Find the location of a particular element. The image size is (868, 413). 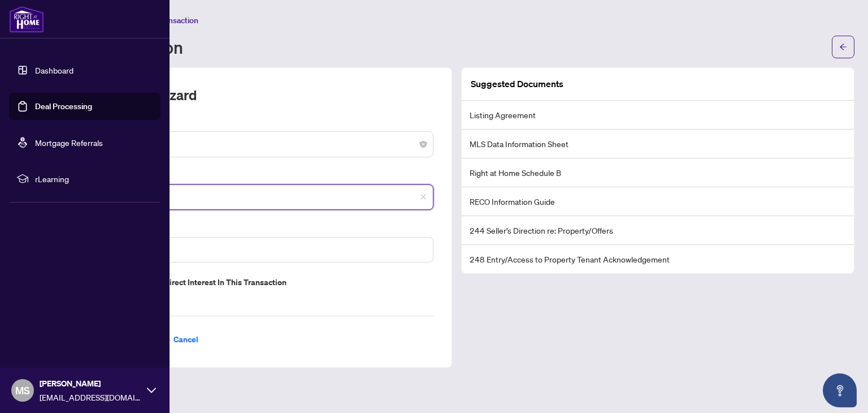

span: close-circle is located at coordinates (424, 144).